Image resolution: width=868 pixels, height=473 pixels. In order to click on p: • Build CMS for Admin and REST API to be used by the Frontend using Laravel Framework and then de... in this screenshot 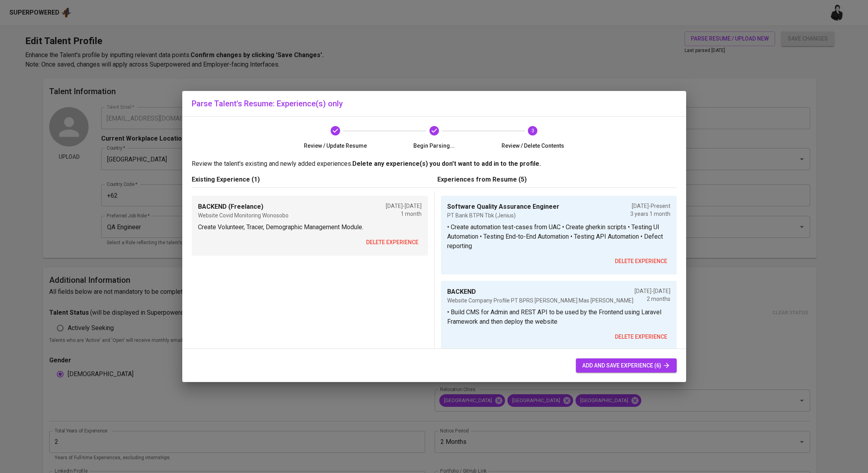, I will do `click(559, 317)`.